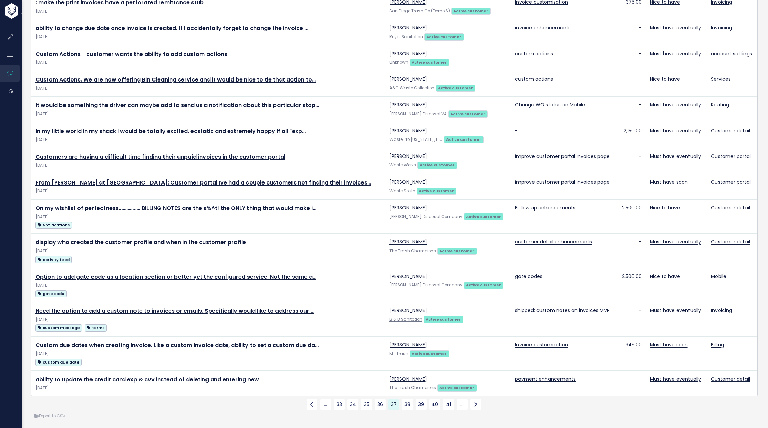  What do you see at coordinates (562, 182) in the screenshot?
I see `a: improve customer portal invoices page` at bounding box center [562, 182].